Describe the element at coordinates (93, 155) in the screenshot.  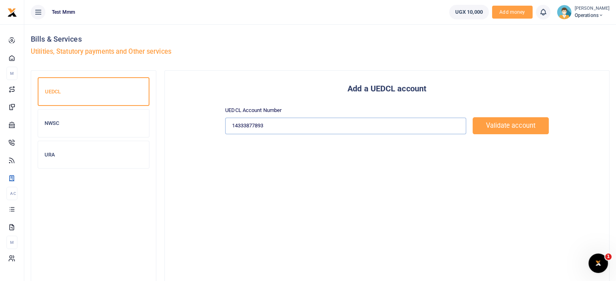
I see `h6: URA` at that location.